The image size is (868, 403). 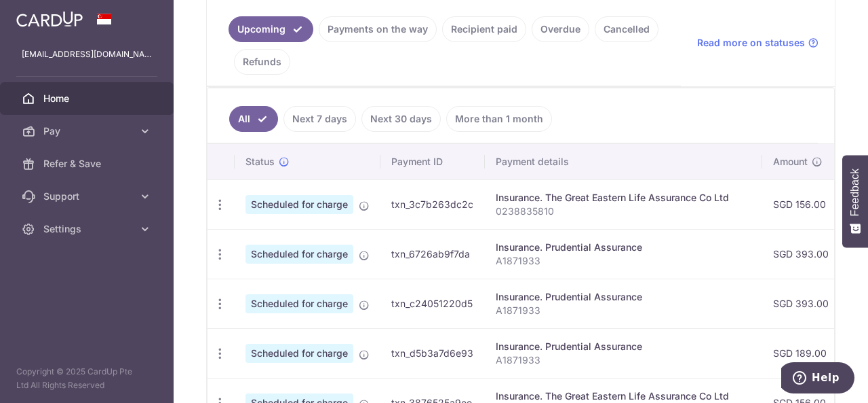 I want to click on a: Refunds, so click(x=262, y=62).